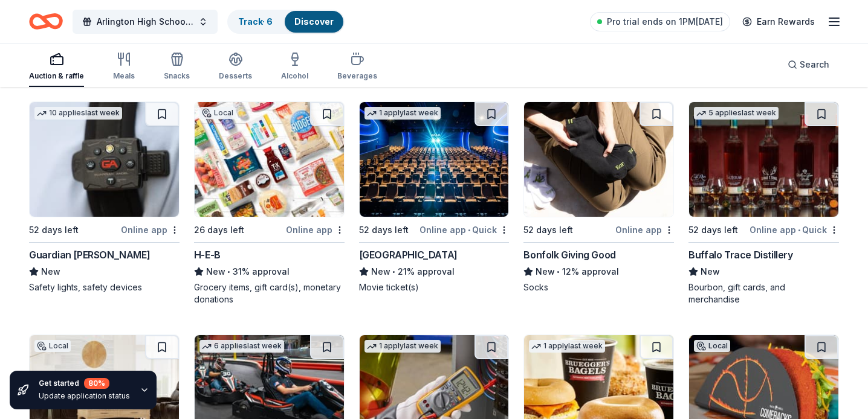 The height and width of the screenshot is (419, 868). What do you see at coordinates (286, 22) in the screenshot?
I see `button: Track· 6Discover` at bounding box center [286, 22].